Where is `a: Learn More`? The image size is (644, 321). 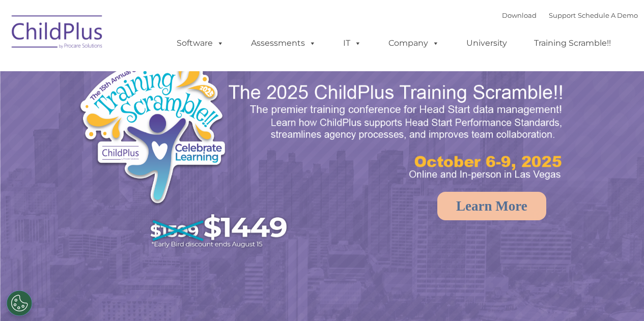 a: Learn More is located at coordinates (492, 206).